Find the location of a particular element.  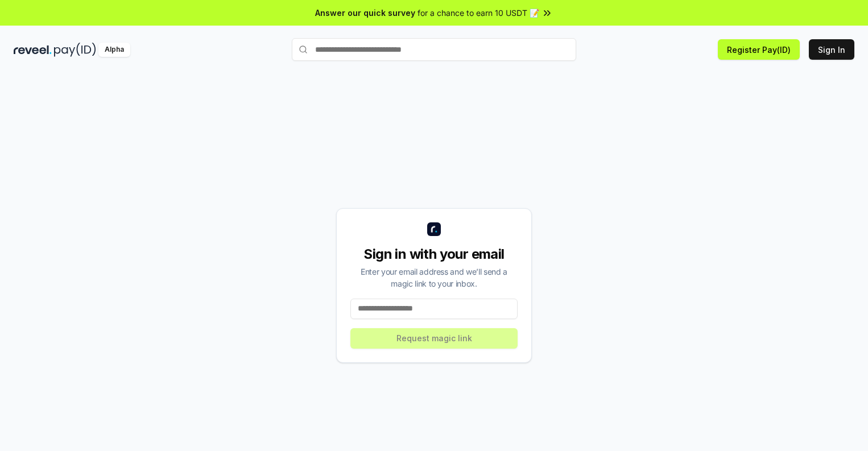

img: reveel_dark is located at coordinates (32, 50).